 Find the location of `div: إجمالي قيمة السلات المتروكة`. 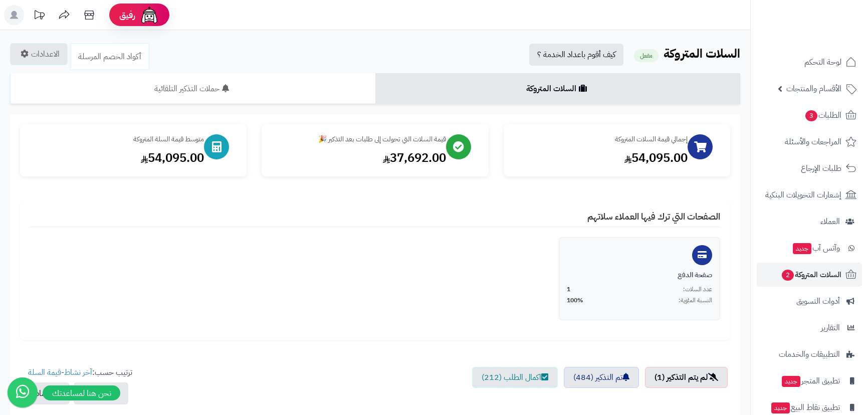

div: إجمالي قيمة السلات المتروكة is located at coordinates (601, 139).